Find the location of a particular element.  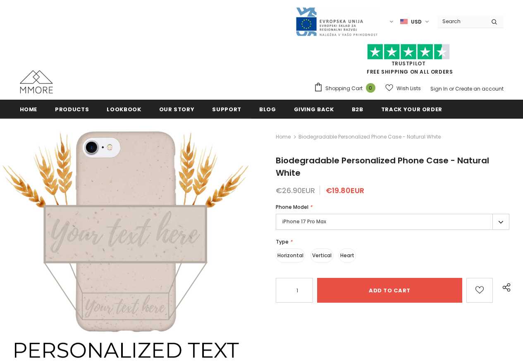

span: Our Story is located at coordinates (177, 109).